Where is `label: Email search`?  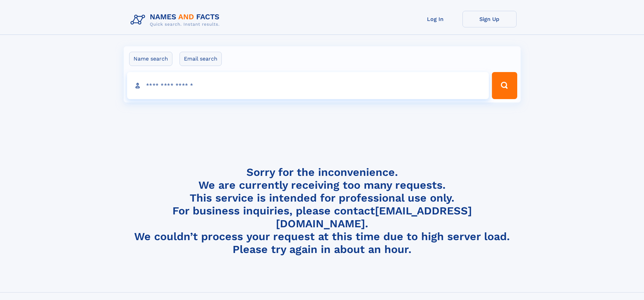 label: Email search is located at coordinates (201, 59).